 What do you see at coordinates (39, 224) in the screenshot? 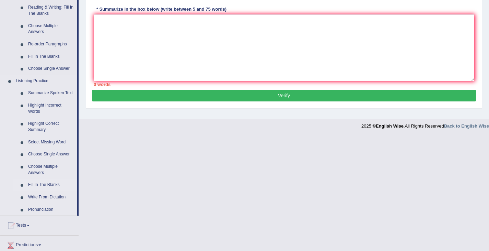
I see `a: Tests` at bounding box center [39, 224].